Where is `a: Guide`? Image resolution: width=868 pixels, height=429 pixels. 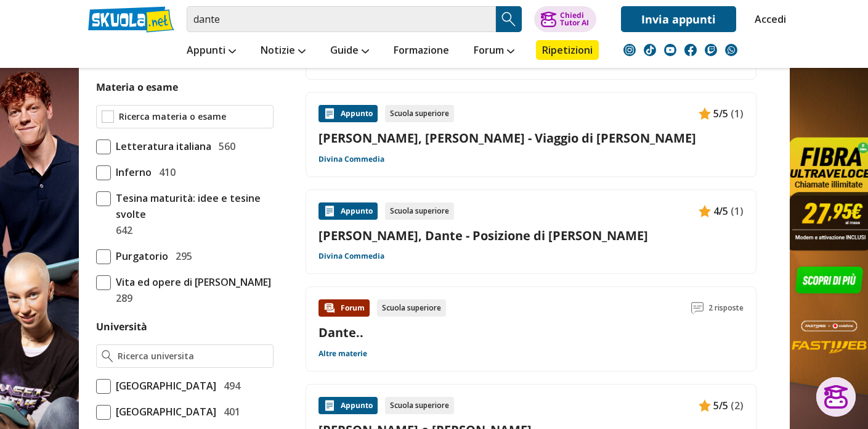
a: Guide is located at coordinates (349, 51).